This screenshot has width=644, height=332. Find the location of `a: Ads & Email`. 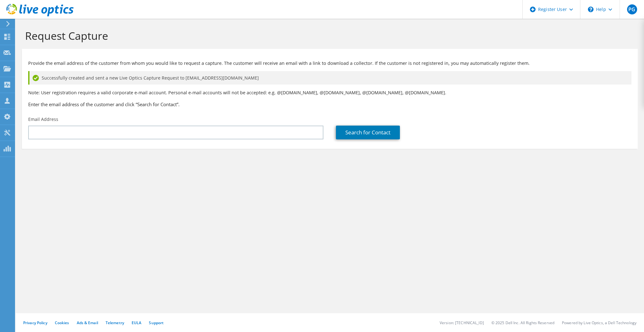

a: Ads & Email is located at coordinates (88, 323).